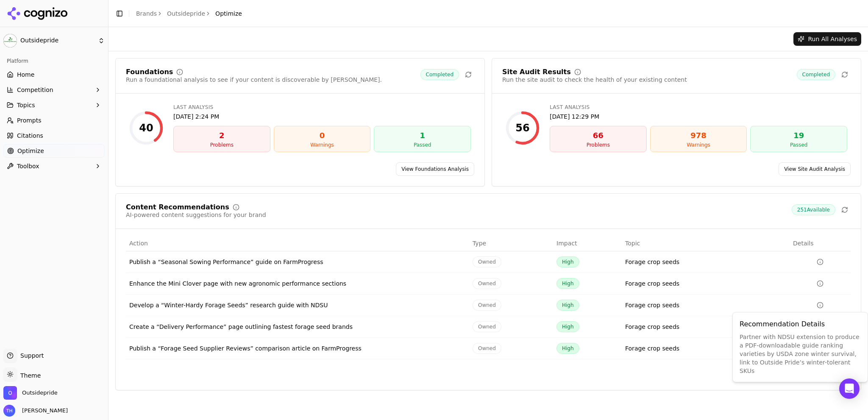  I want to click on img: Troy Hake, so click(9, 411).